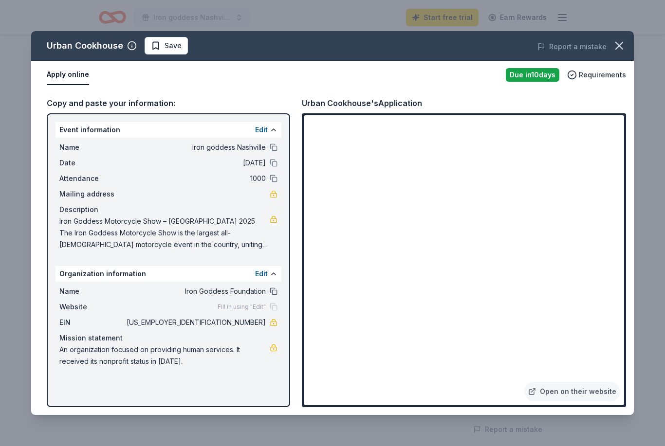 The width and height of the screenshot is (665, 446). Describe the element at coordinates (68, 75) in the screenshot. I see `button: Apply online` at that location.